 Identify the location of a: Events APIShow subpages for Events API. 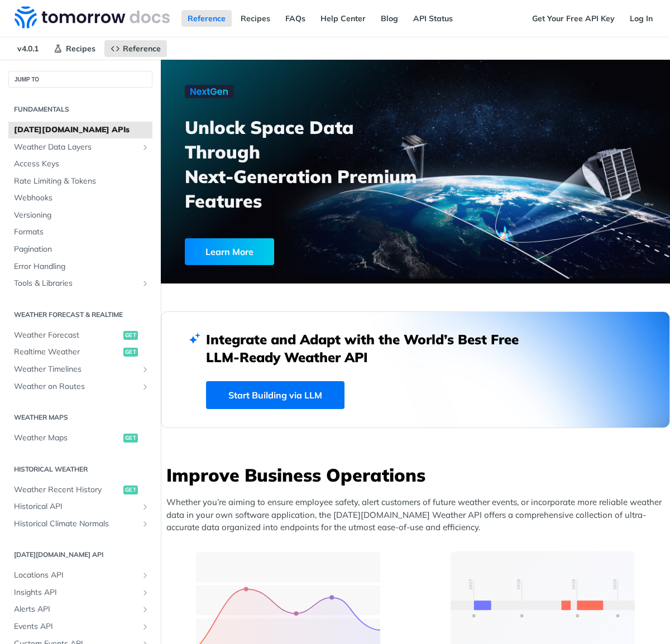
(81, 627).